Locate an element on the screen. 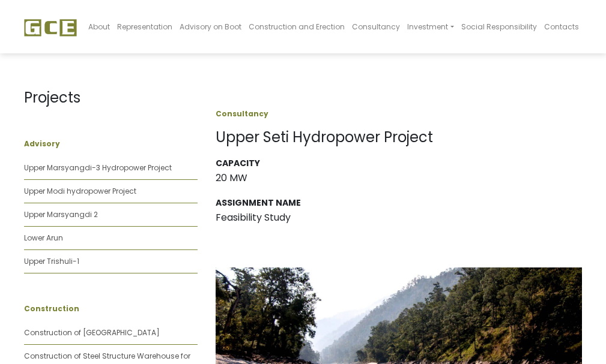  img: GCE Group is located at coordinates (50, 28).